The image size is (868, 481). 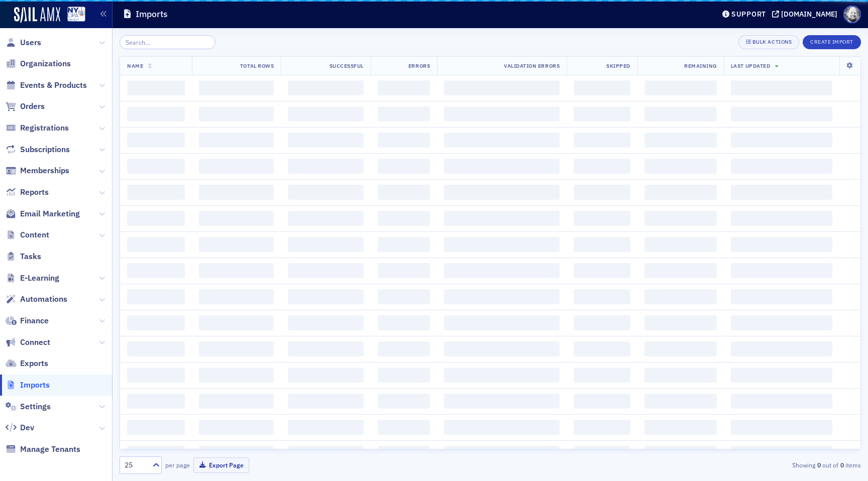 I want to click on a: Exports, so click(x=27, y=363).